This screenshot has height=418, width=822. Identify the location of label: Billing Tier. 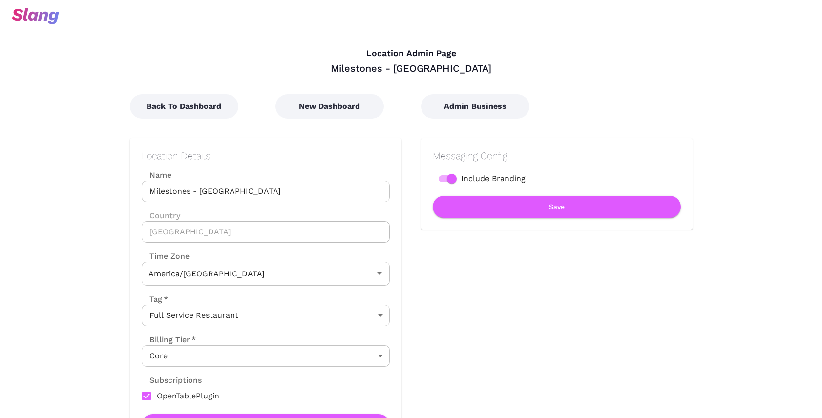
(169, 340).